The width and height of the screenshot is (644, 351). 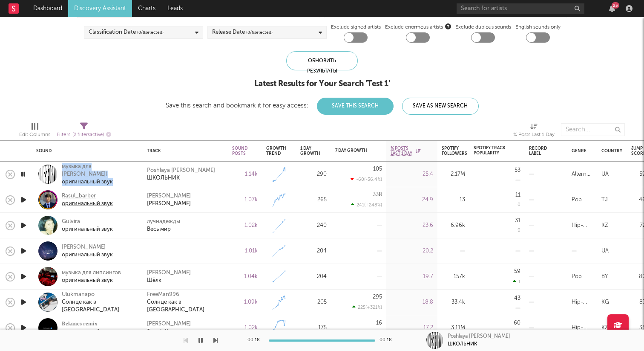 I want to click on div: Spotify Track Popularity, so click(x=491, y=150).